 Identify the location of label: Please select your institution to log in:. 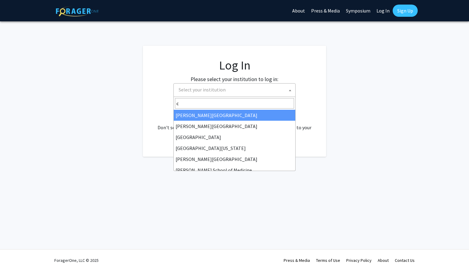
(234, 79).